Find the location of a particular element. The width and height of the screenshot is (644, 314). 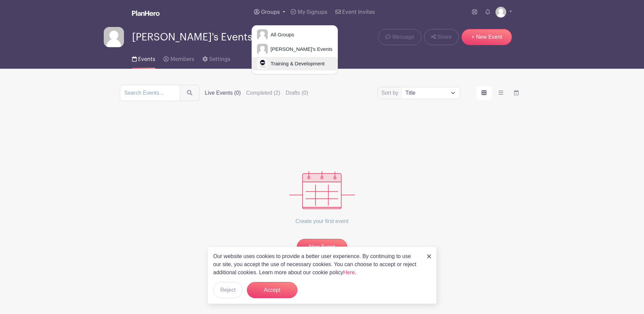

span: Events is located at coordinates (147, 59).